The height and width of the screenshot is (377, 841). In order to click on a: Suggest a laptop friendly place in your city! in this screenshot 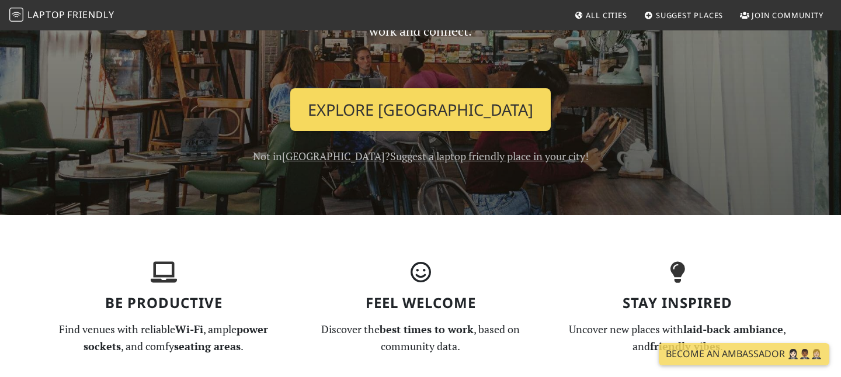, I will do `click(489, 156)`.